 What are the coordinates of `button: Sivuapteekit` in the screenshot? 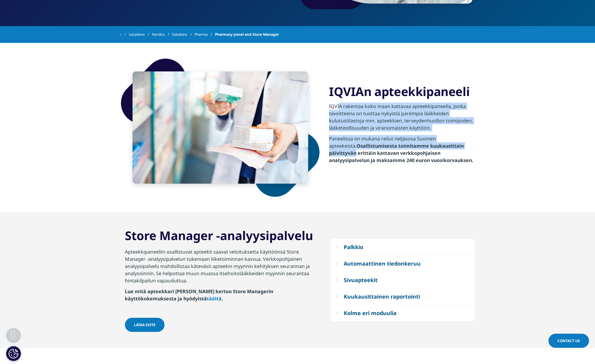 It's located at (402, 280).